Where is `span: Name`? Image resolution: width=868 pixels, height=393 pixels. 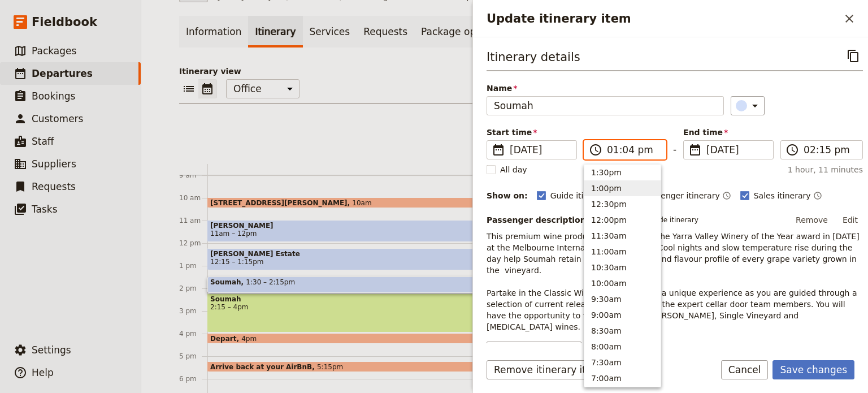
span: Name is located at coordinates (605, 88).